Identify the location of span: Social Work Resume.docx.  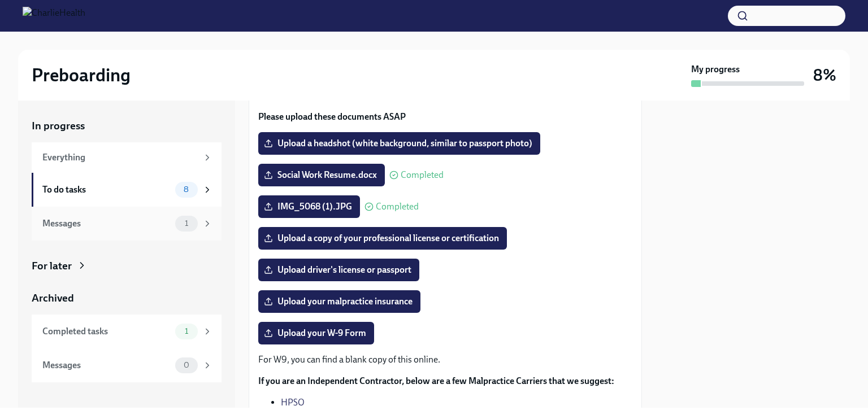
(322, 175).